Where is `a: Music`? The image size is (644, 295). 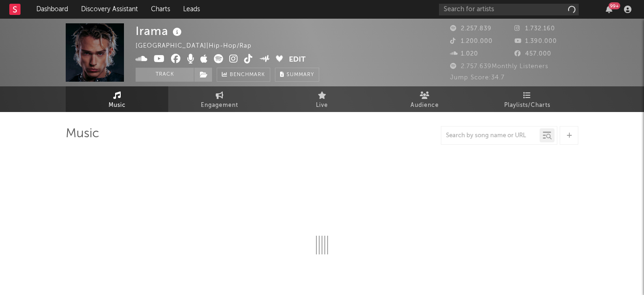
a: Music is located at coordinates (117, 99).